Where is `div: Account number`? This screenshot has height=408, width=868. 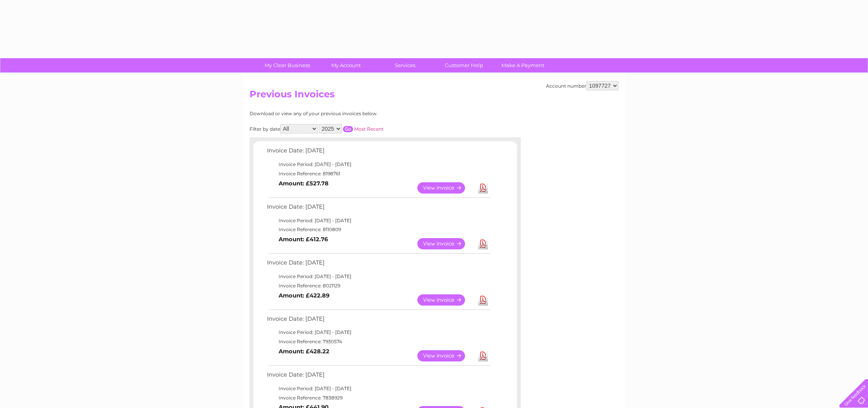
div: Account number is located at coordinates (582, 85).